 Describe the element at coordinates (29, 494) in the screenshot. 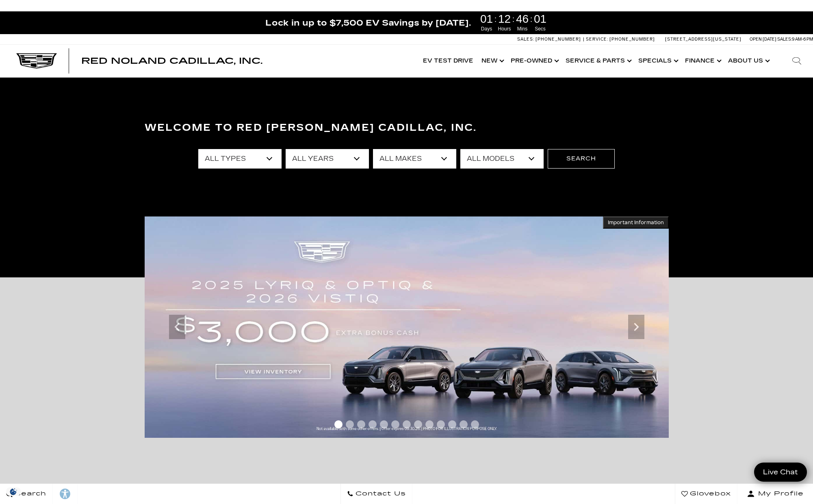

I see `span: Search` at that location.